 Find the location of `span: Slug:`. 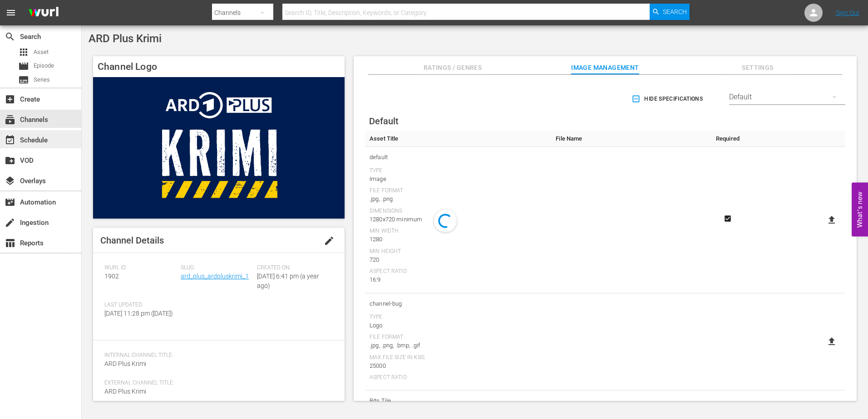

span: Slug: is located at coordinates (216, 268).